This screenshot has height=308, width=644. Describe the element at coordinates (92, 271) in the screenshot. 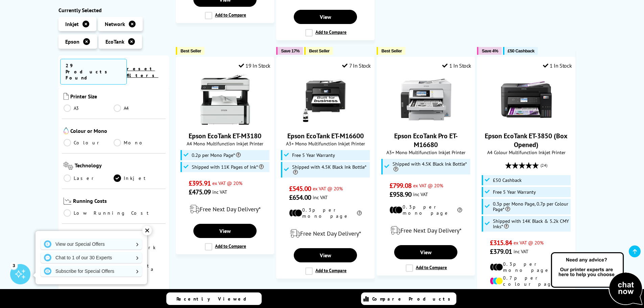

I see `a: Subscribe for Special Offers` at that location.